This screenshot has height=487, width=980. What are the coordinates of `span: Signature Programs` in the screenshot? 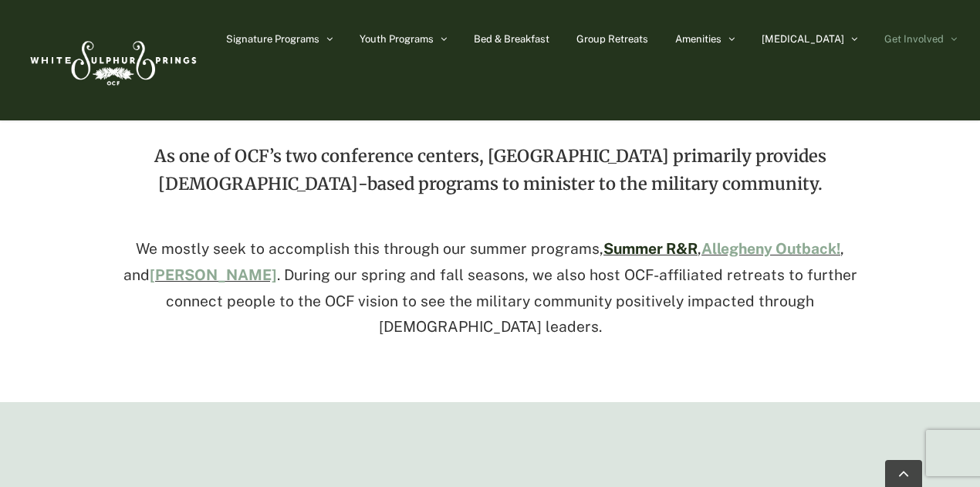 It's located at (272, 38).